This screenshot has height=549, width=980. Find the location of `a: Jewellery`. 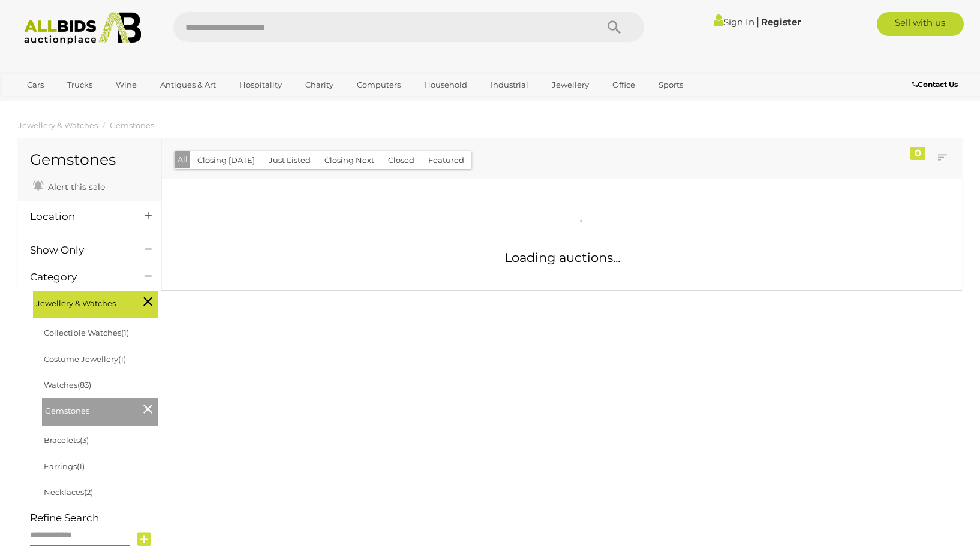

a: Jewellery is located at coordinates (570, 85).